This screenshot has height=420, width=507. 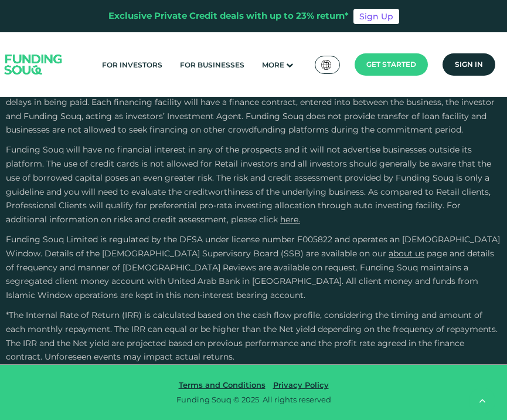 I want to click on img: SA Flag, so click(x=326, y=64).